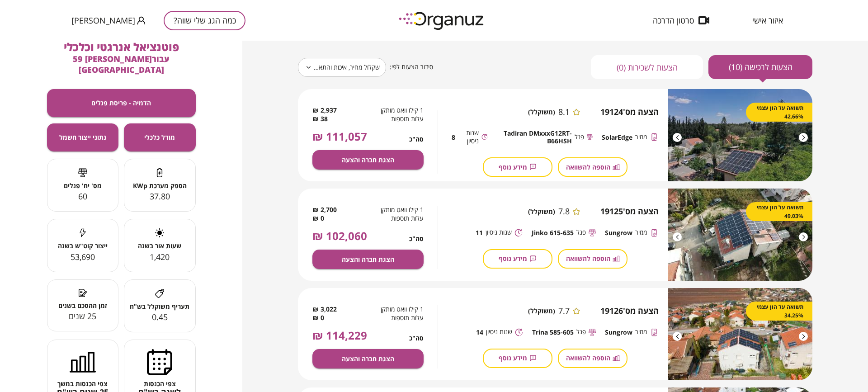 The image size is (868, 392). Describe the element at coordinates (412, 67) in the screenshot. I see `span: סידור הצעות לפי:` at that location.